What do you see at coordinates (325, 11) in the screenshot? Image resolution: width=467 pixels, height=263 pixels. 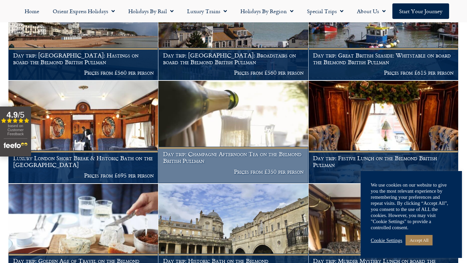 I see `a: Special Trips` at bounding box center [325, 11].